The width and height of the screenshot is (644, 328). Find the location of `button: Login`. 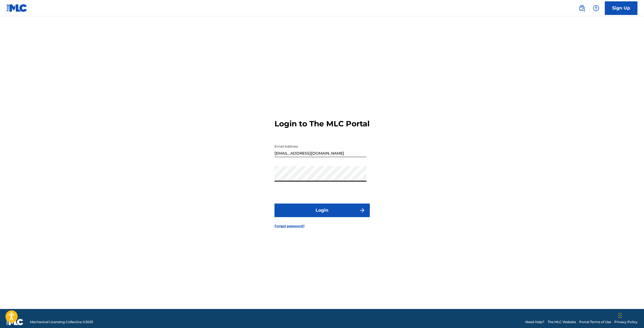

button: Login is located at coordinates (322, 211).